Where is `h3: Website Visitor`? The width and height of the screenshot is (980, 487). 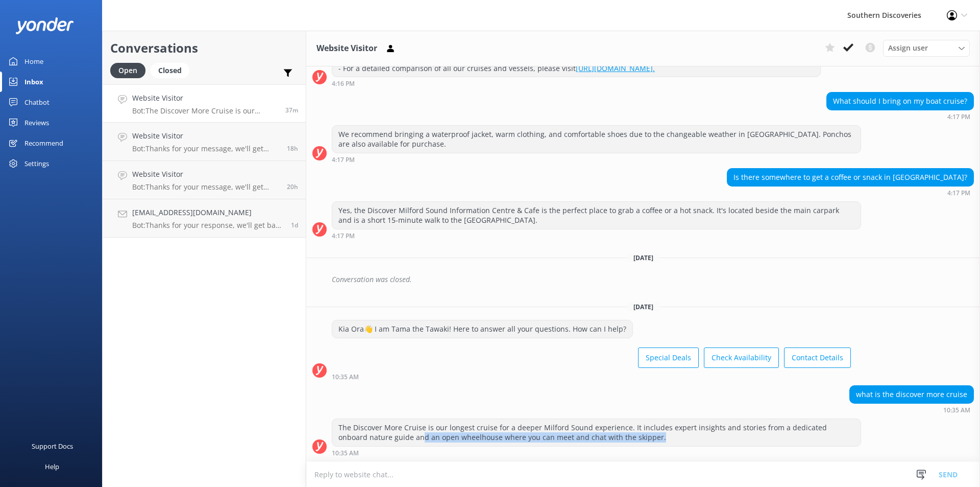
h3: Website Visitor is located at coordinates (347, 48).